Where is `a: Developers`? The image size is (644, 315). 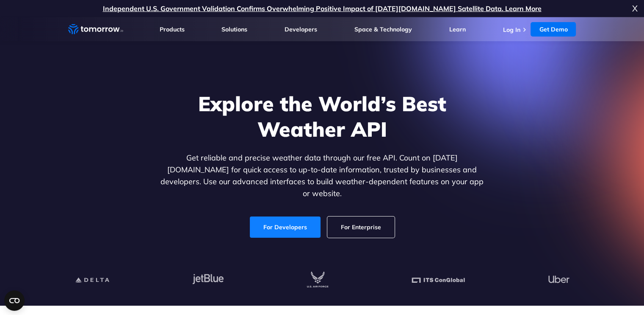
a: Developers is located at coordinates (300, 29).